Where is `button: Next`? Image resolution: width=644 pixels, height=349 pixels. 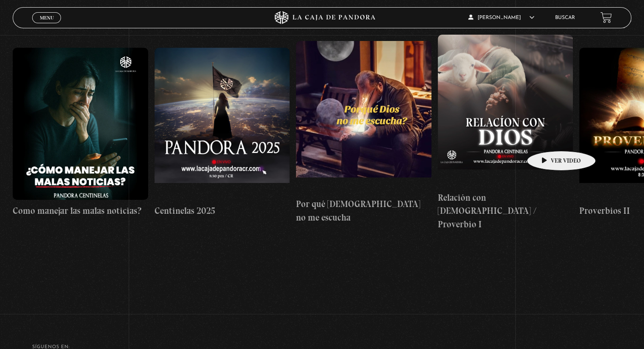 button: Next is located at coordinates (624, 20).